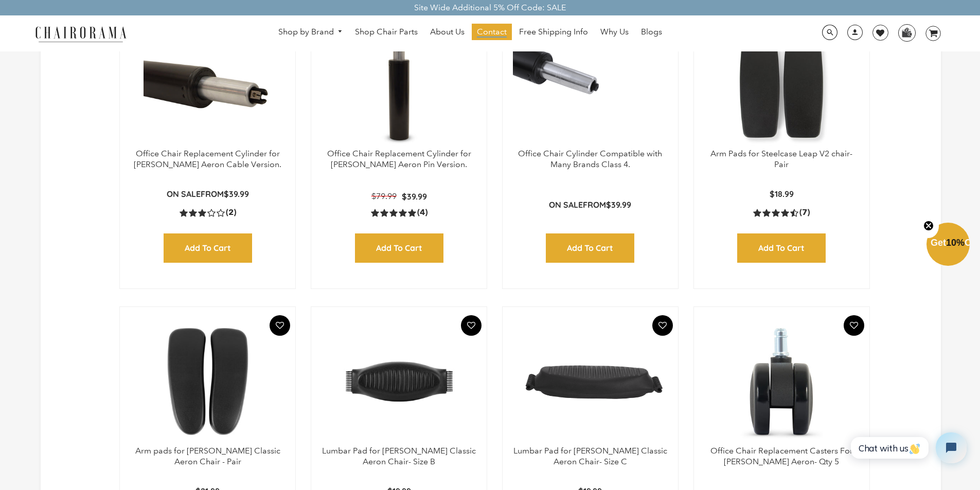  What do you see at coordinates (781, 212) in the screenshot?
I see `div: 4.4 rating (7 votes)` at bounding box center [781, 212].